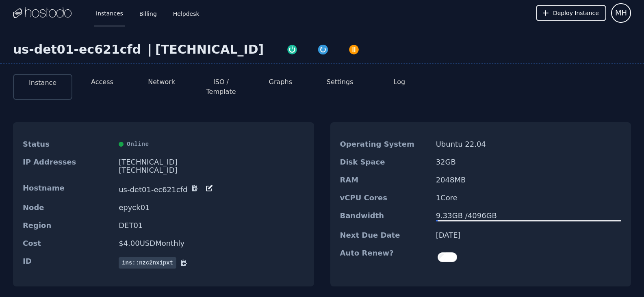  Describe the element at coordinates (354, 49) in the screenshot. I see `img: Power Off` at that location.